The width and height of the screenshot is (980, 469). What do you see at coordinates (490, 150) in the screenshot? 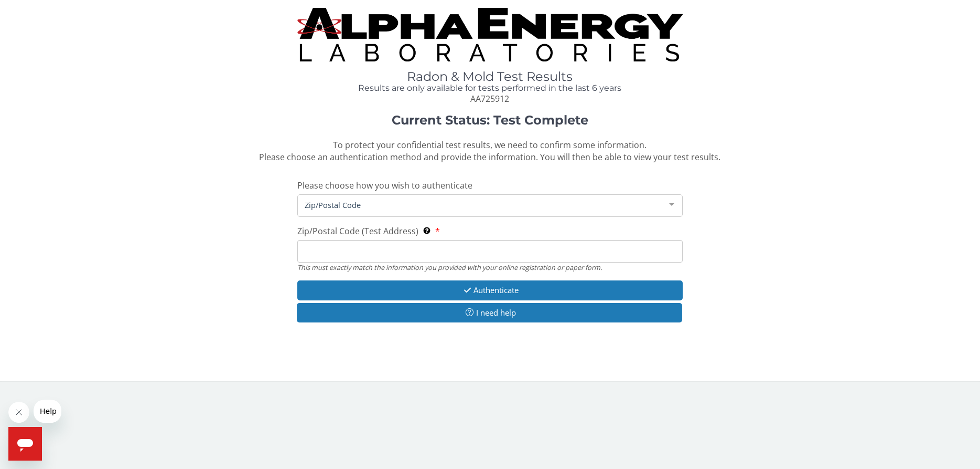
I see `span: To protect your confidential test results, we need to confirm some information. Please choose an ...` at bounding box center [490, 150].